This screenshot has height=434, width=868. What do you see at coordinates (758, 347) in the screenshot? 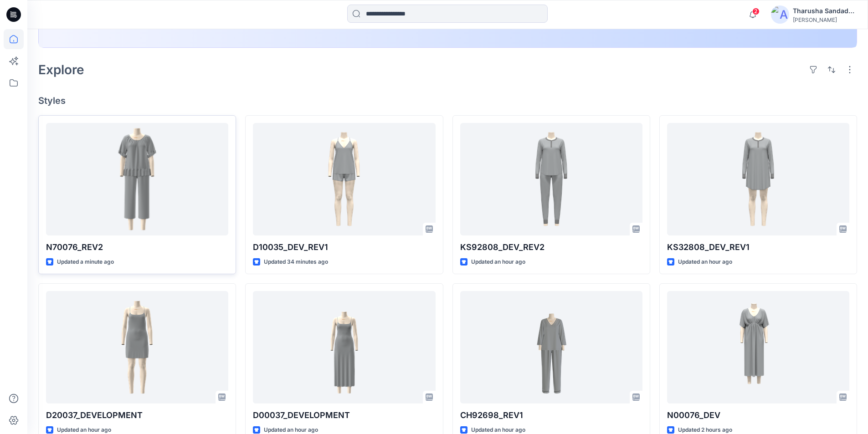
I see `a: N00076_DEV` at bounding box center [758, 347].